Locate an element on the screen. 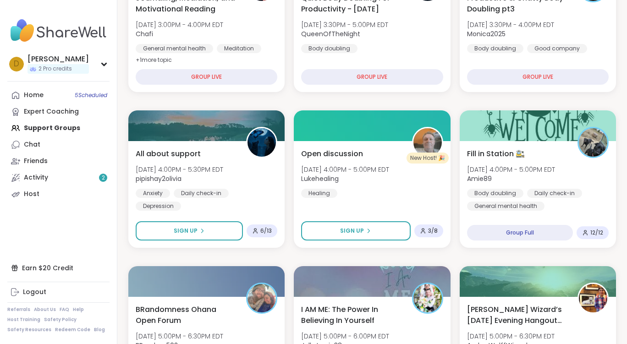  a: Redeem Code is located at coordinates (72, 330).